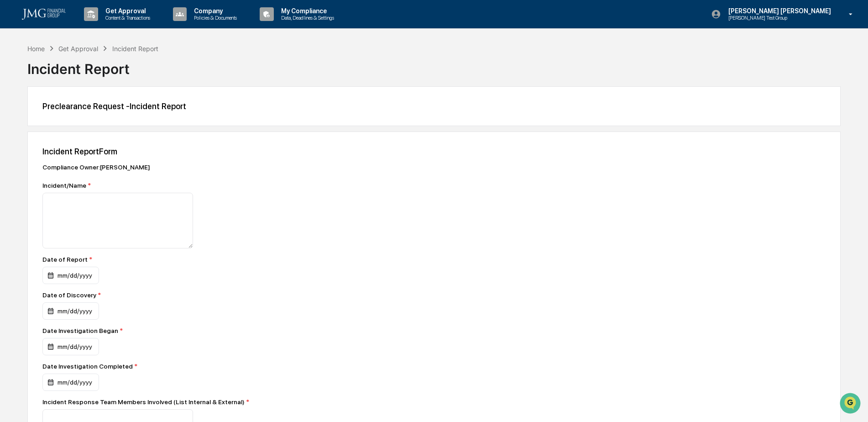 The height and width of the screenshot is (422, 868). I want to click on div: Date of Report, so click(111, 260).